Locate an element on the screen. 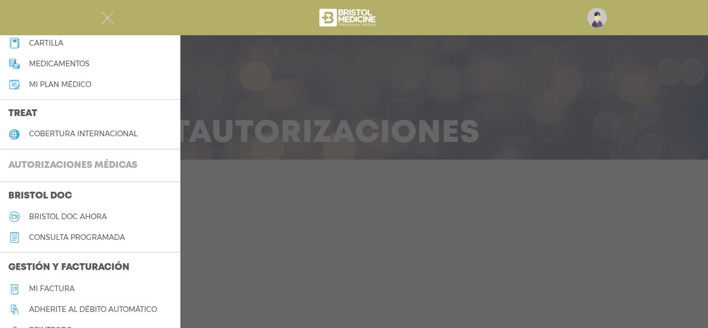  h5: Mi plan médico is located at coordinates (60, 84).